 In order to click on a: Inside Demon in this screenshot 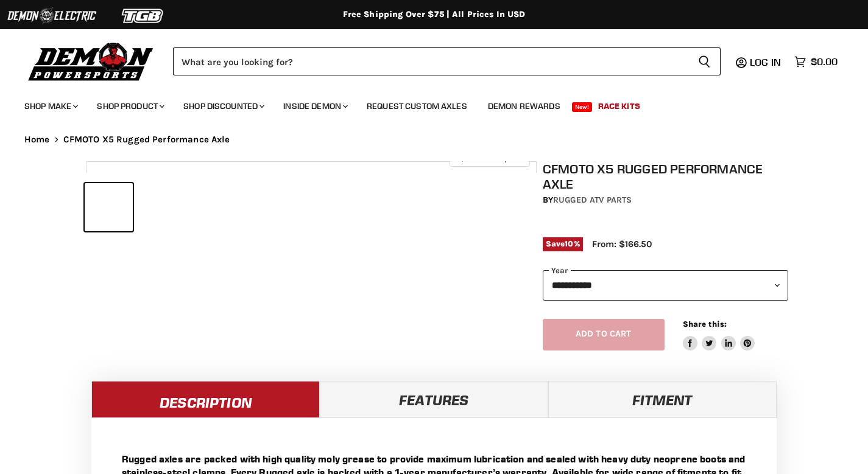, I will do `click(315, 106)`.